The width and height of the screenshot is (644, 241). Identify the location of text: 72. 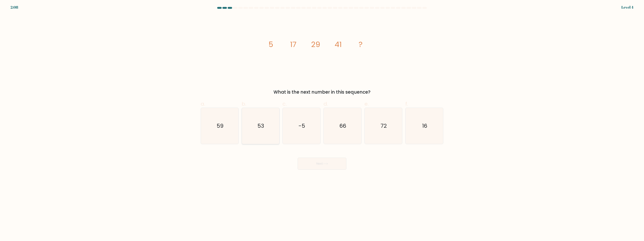
(383, 126).